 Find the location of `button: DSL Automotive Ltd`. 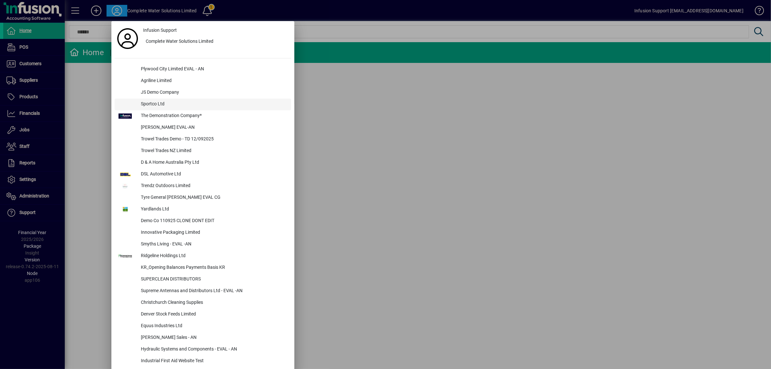

button: DSL Automotive Ltd is located at coordinates (203, 174).